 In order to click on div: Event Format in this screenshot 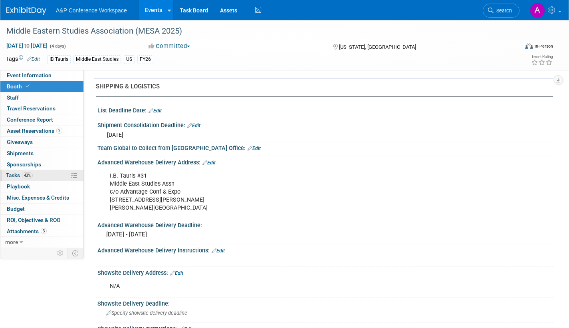, I will do `click(513, 48)`.